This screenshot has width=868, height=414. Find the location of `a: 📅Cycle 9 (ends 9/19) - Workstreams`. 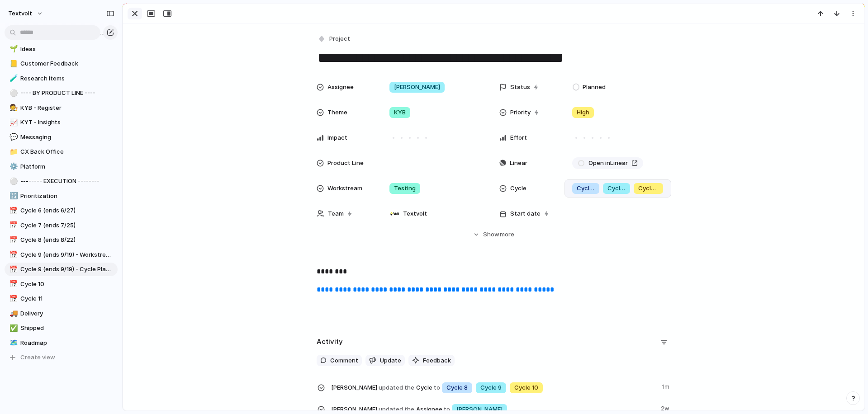

a: 📅Cycle 9 (ends 9/19) - Workstreams is located at coordinates (61, 255).